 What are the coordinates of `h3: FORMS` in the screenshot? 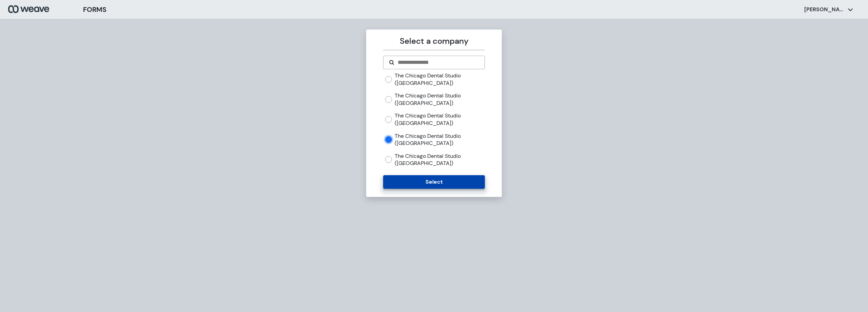 It's located at (94, 9).